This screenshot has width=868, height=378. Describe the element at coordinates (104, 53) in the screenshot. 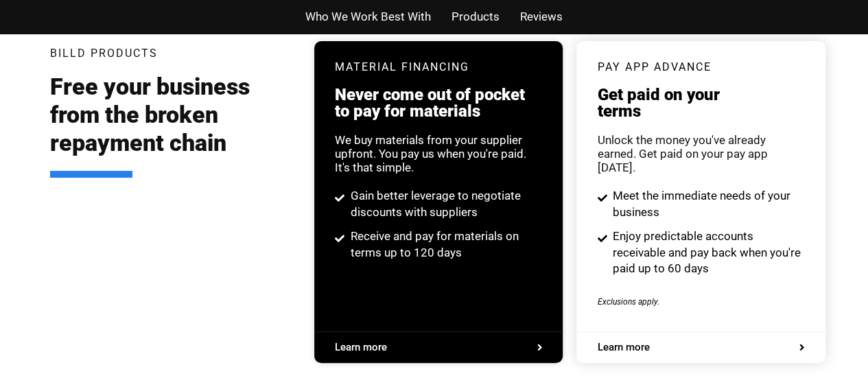

I see `h3: Billd Products` at that location.